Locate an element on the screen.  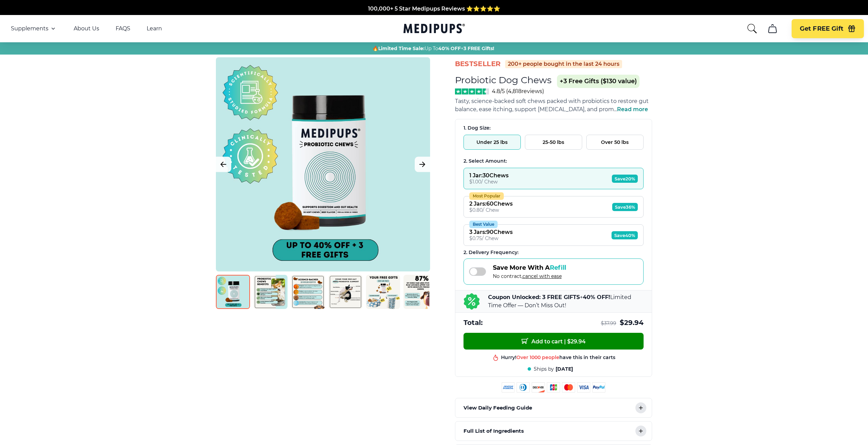
button: Under 25 lbs is located at coordinates (492, 142).